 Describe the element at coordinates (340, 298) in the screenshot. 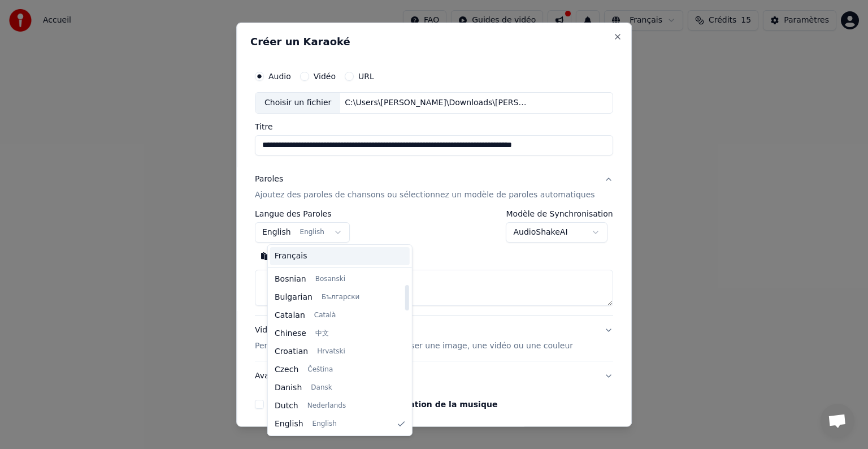

I see `span: Български` at that location.